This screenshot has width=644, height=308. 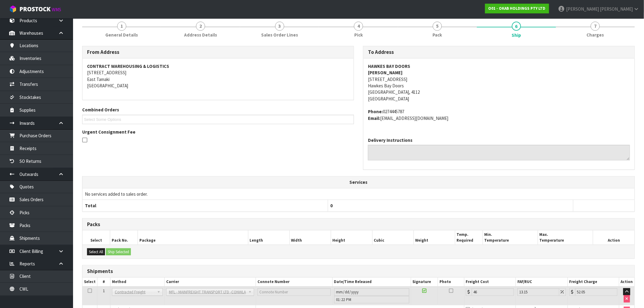 What do you see at coordinates (451, 282) in the screenshot?
I see `th: Photo` at bounding box center [451, 282].